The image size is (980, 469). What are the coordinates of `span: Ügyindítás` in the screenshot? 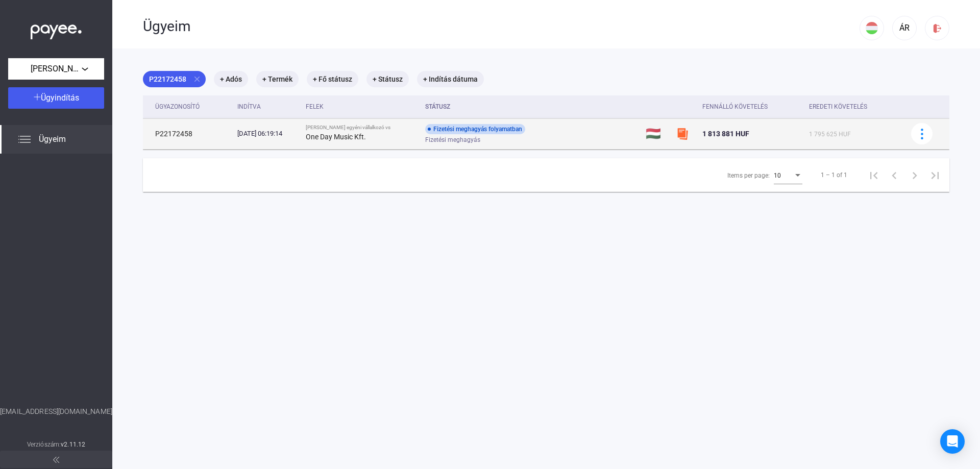 It's located at (60, 97).